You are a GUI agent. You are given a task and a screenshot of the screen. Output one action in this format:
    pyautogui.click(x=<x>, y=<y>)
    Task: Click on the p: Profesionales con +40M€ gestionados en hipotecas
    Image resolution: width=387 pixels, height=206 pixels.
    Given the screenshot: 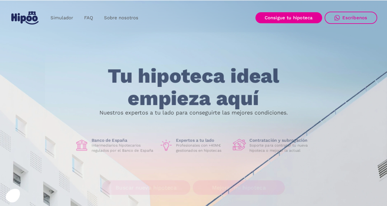 What is the action you would take?
    pyautogui.click(x=202, y=148)
    